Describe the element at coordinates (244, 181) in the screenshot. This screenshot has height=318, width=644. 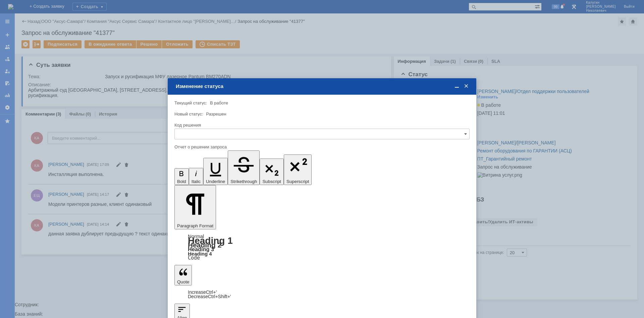
I see `span: Strikethrough` at that location.